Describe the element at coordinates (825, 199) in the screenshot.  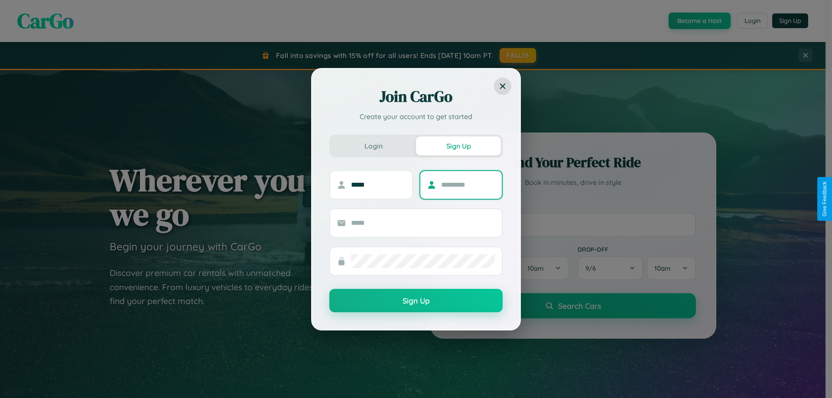
I see `div: Give Feedback` at that location.